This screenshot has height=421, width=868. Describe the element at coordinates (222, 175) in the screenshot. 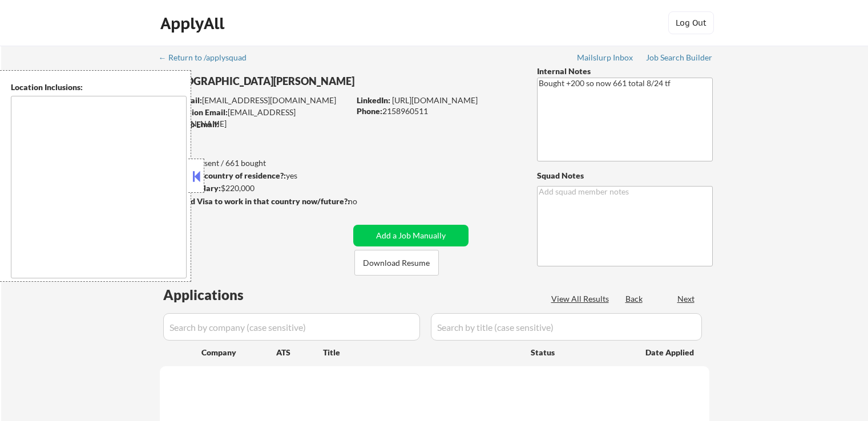

I see `strong: Can work in country of residence?:` at that location.